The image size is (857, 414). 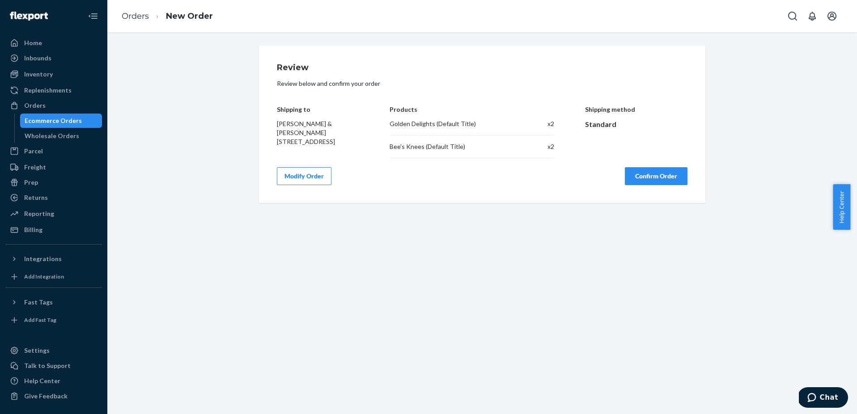 What do you see at coordinates (832, 16) in the screenshot?
I see `button: Open account menu` at bounding box center [832, 16].